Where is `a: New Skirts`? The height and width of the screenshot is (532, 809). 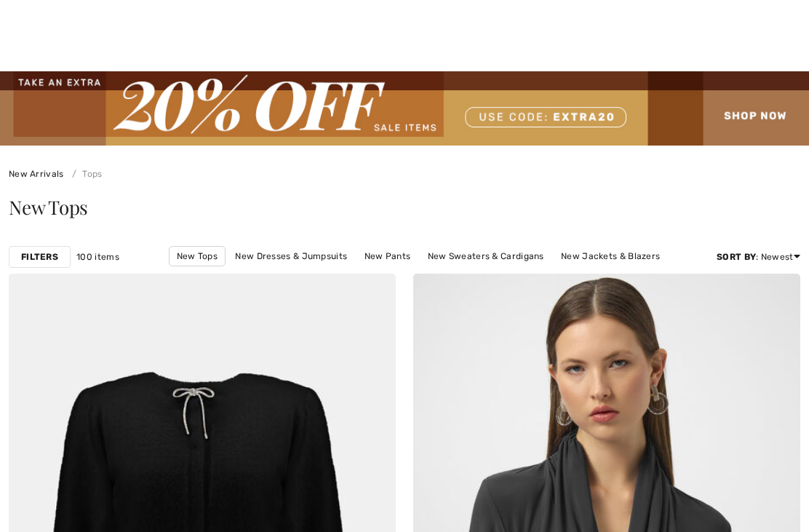 a: New Skirts is located at coordinates (376, 276).